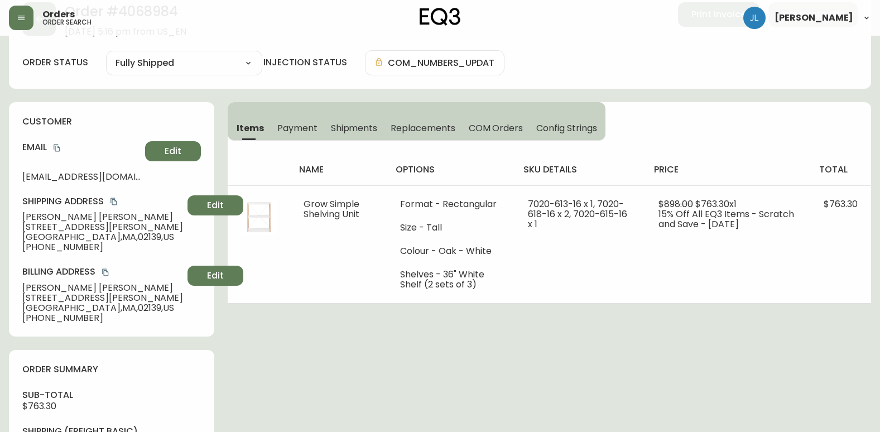 This screenshot has width=880, height=432. Describe the element at coordinates (450, 228) in the screenshot. I see `li: Size - Tall` at that location.